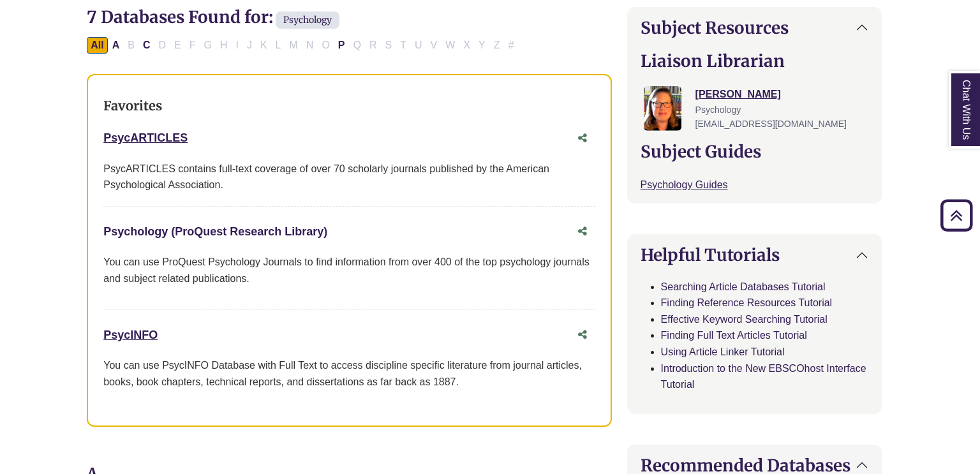 The height and width of the screenshot is (474, 980). I want to click on a: Finding Full Text Articles Tutorial, so click(734, 335).